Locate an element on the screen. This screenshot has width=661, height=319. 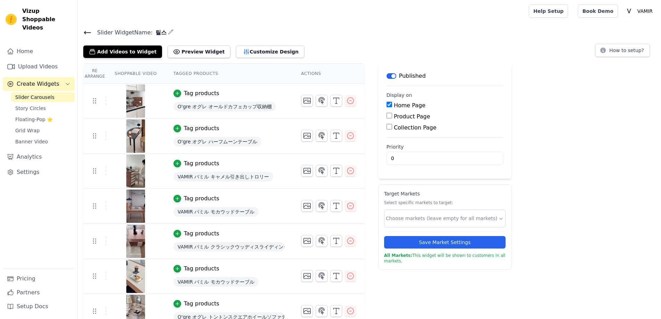
span: Vizup Shoppable Videos is located at coordinates (47, 19).